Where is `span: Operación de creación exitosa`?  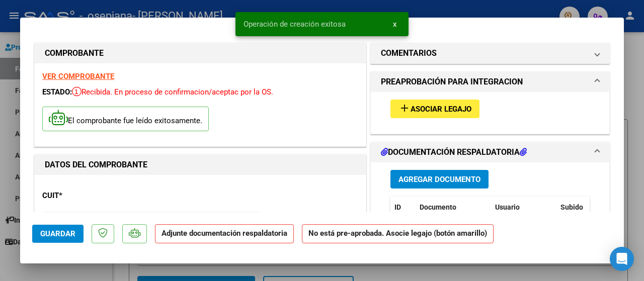 span: Operación de creación exitosa is located at coordinates (295, 24).